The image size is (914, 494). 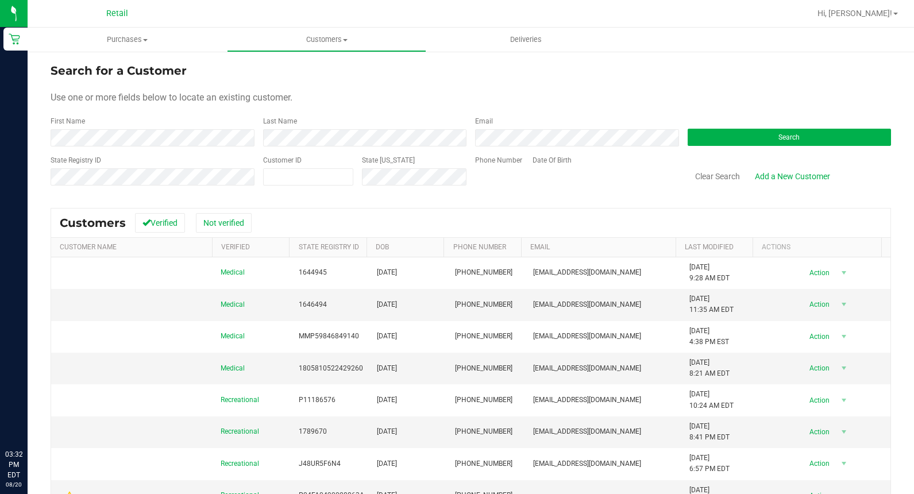 What do you see at coordinates (319, 463) in the screenshot?
I see `span: J48UR5F6N4` at bounding box center [319, 463].